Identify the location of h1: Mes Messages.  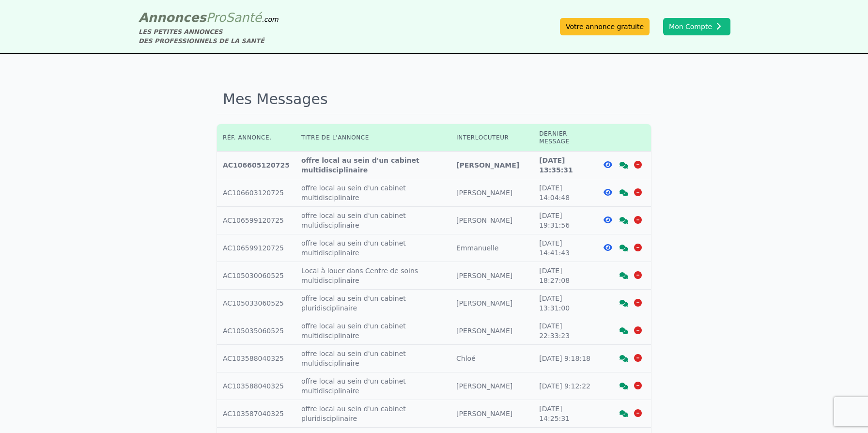
(434, 99).